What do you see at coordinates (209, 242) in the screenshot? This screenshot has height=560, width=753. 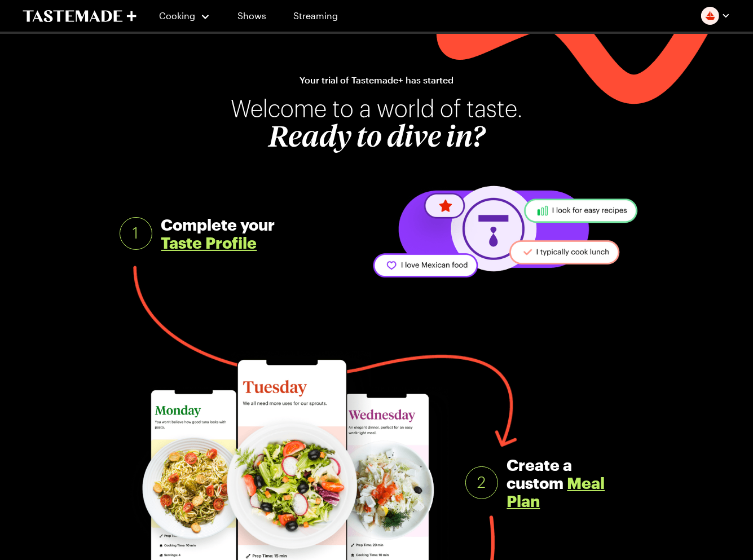 I see `a: Taste Profile` at bounding box center [209, 242].